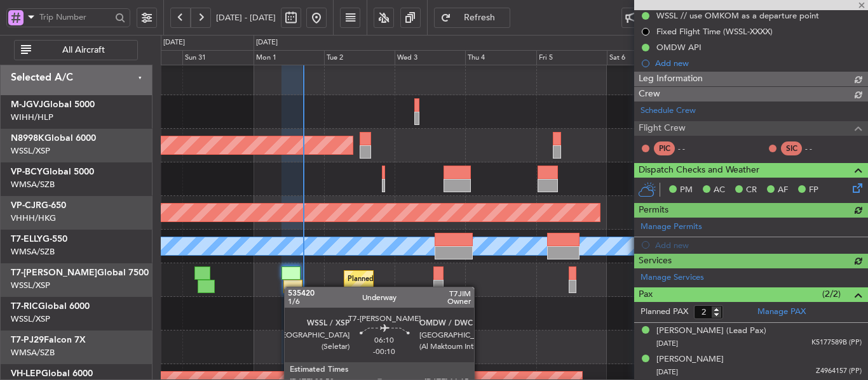  What do you see at coordinates (83, 50) in the screenshot?
I see `span: All Aircraft` at bounding box center [83, 50].